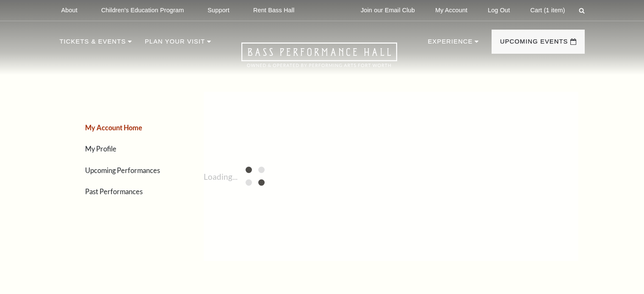 This screenshot has width=644, height=294. What do you see at coordinates (142, 10) in the screenshot?
I see `p: Children's Education Program` at bounding box center [142, 10].